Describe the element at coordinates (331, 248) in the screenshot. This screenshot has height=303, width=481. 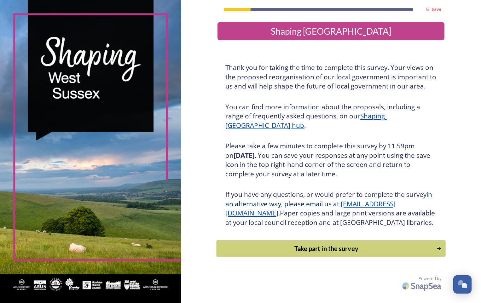
I see `button: Continue` at that location.